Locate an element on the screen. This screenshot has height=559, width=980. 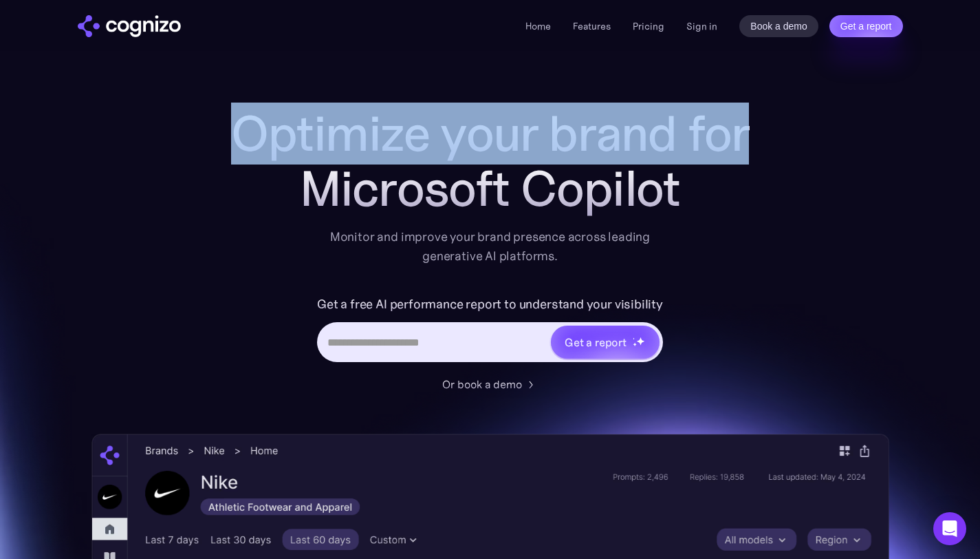
a: home is located at coordinates (129, 26).